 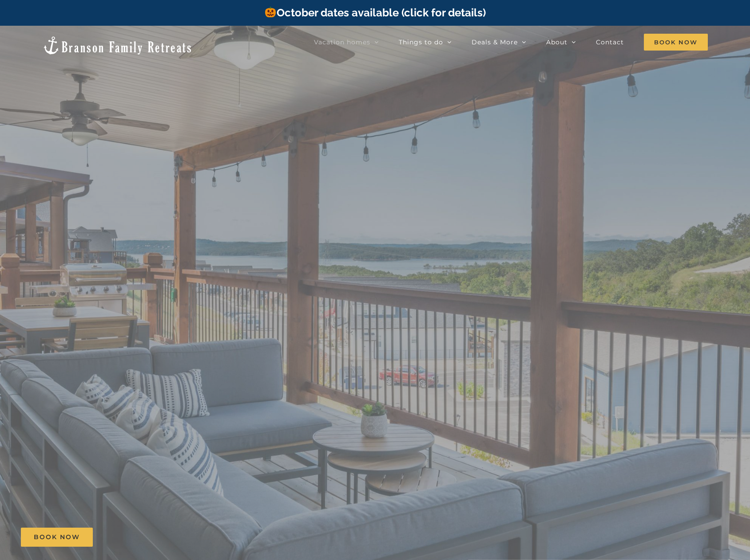 I want to click on img: Branson Family Retreats Logo, so click(x=117, y=45).